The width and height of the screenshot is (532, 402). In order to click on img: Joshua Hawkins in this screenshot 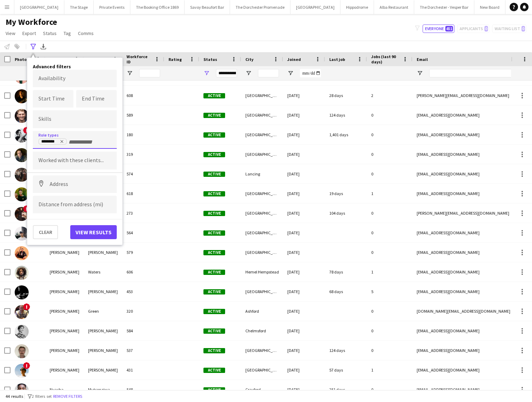, I will do `click(21, 155)`.